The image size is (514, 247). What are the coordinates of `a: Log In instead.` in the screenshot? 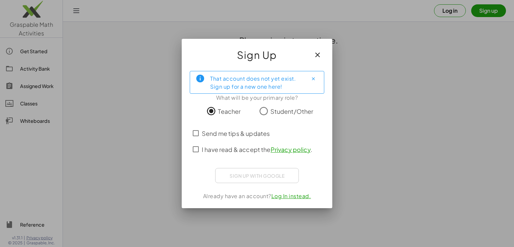 It's located at (291, 196).